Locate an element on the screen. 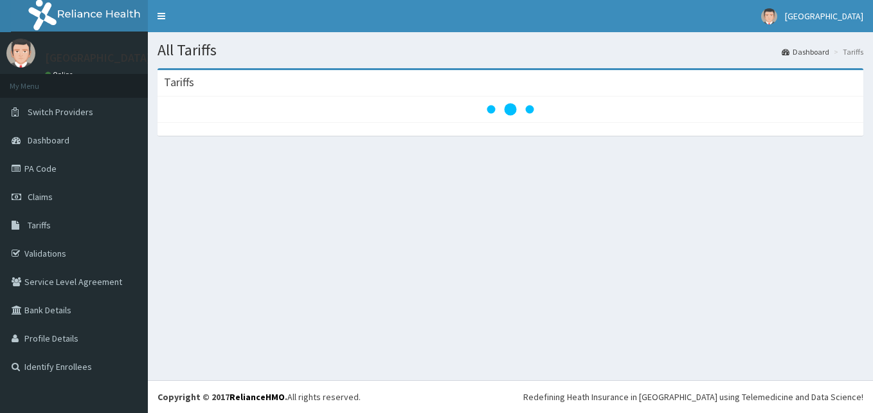  a: Online is located at coordinates (60, 75).